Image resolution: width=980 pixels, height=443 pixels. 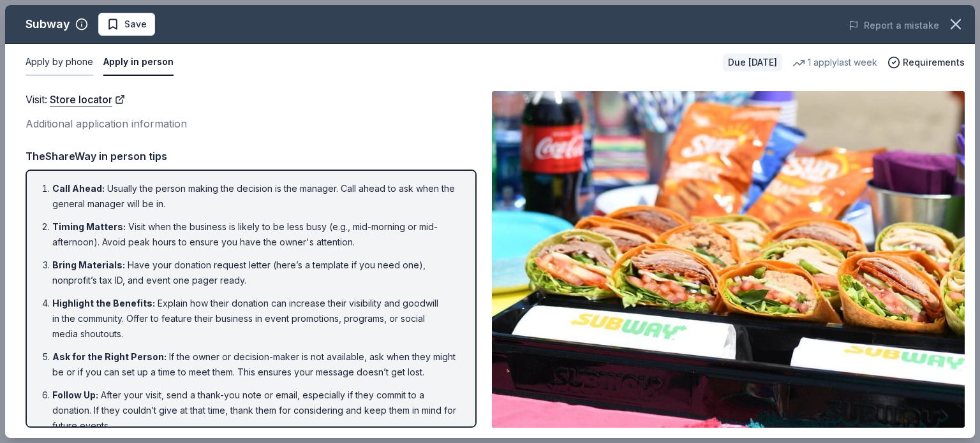 What do you see at coordinates (250, 100) in the screenshot?
I see `div: Visit :` at bounding box center [250, 100].